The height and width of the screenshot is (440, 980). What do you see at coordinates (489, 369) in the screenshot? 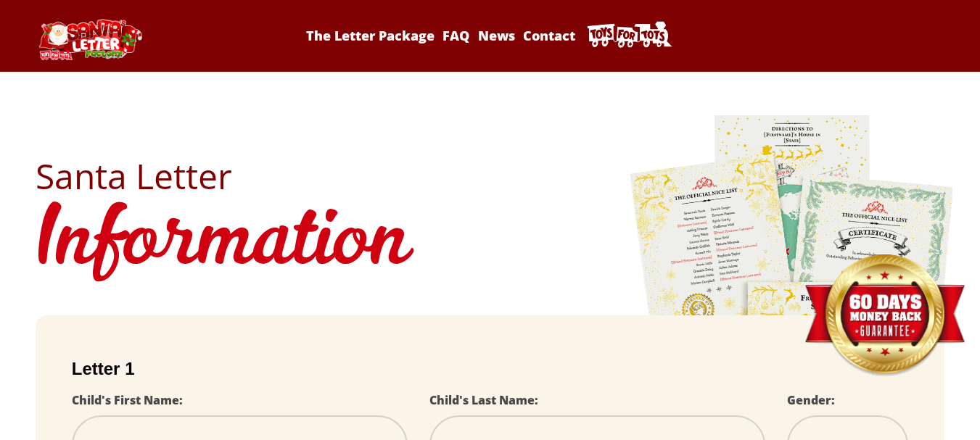
I see `h2: Letter 1` at bounding box center [489, 369].